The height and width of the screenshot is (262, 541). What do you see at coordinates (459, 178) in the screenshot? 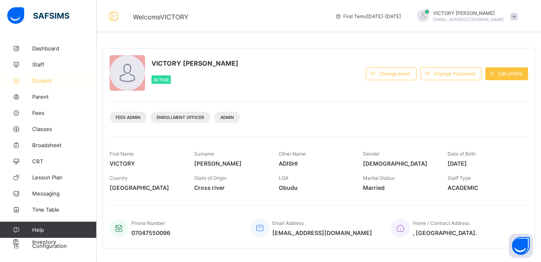
I see `span: Staff Type` at bounding box center [459, 178].